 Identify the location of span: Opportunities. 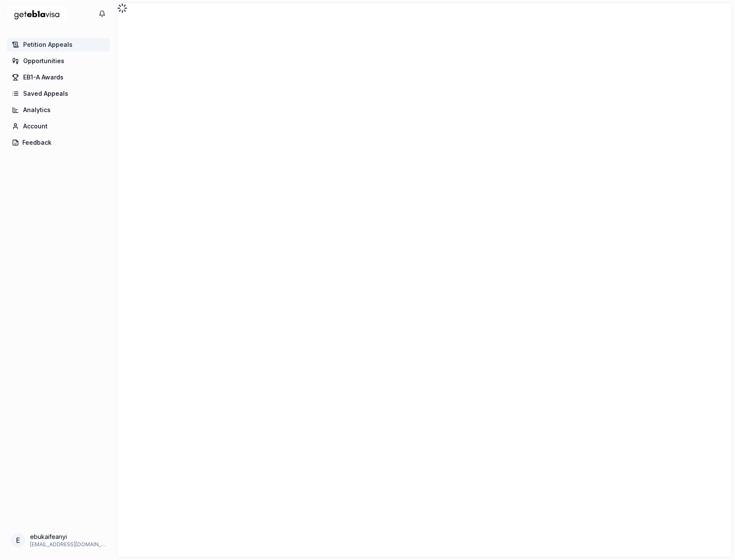
(44, 61).